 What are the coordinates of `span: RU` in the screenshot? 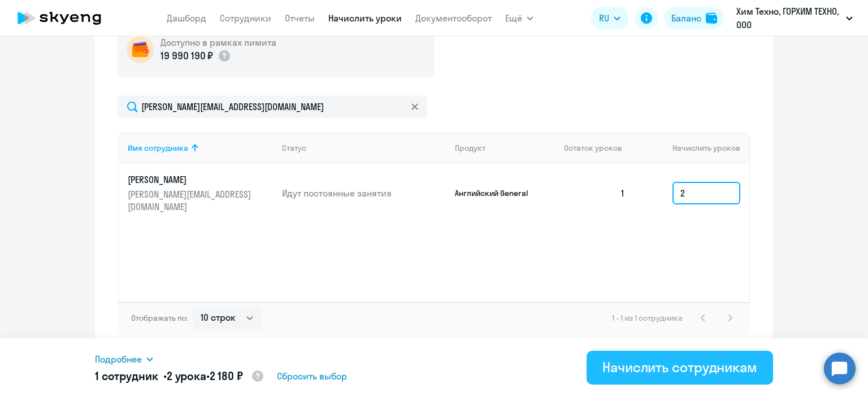 It's located at (604, 18).